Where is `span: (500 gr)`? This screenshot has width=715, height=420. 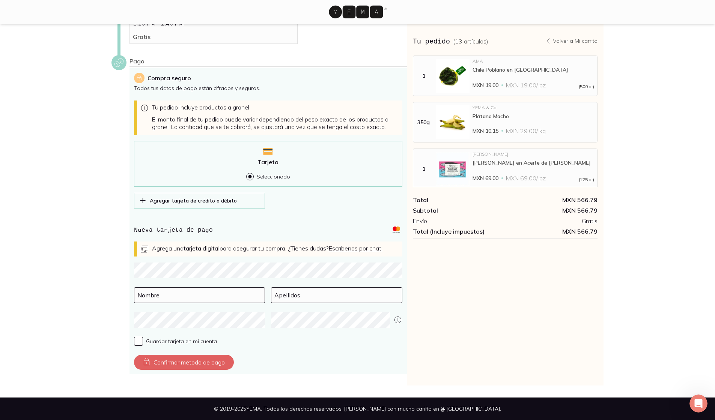 span: (500 gr) is located at coordinates (586, 87).